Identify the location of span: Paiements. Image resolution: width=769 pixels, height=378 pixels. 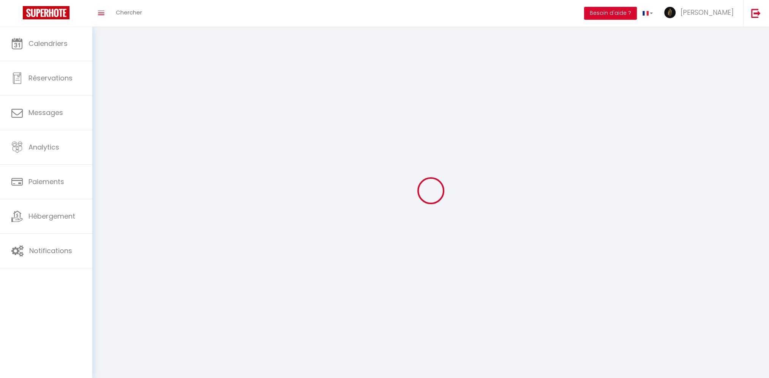
(46, 182).